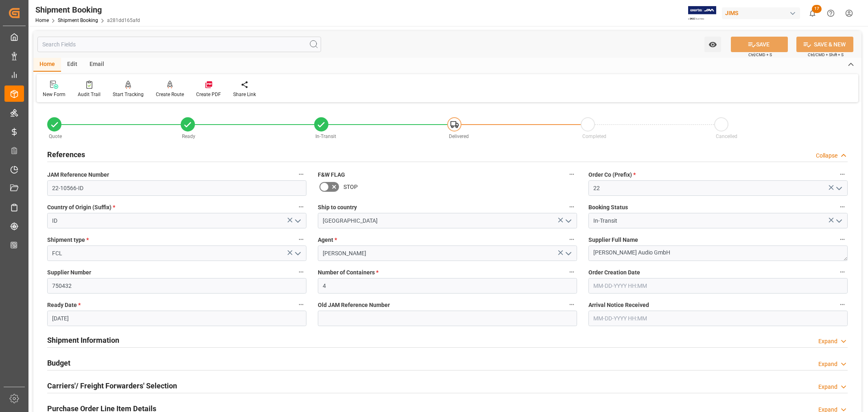 This screenshot has width=868, height=412. What do you see at coordinates (613, 272) in the screenshot?
I see `span: Order Creation Date` at bounding box center [613, 272].